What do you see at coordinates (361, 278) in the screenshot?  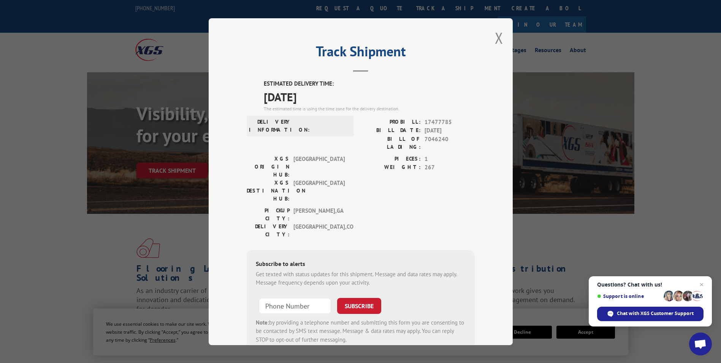 I see `div: Get texted with status updates for this shipment. Message and data rates may apply. Message frequ...` at bounding box center [361, 278].